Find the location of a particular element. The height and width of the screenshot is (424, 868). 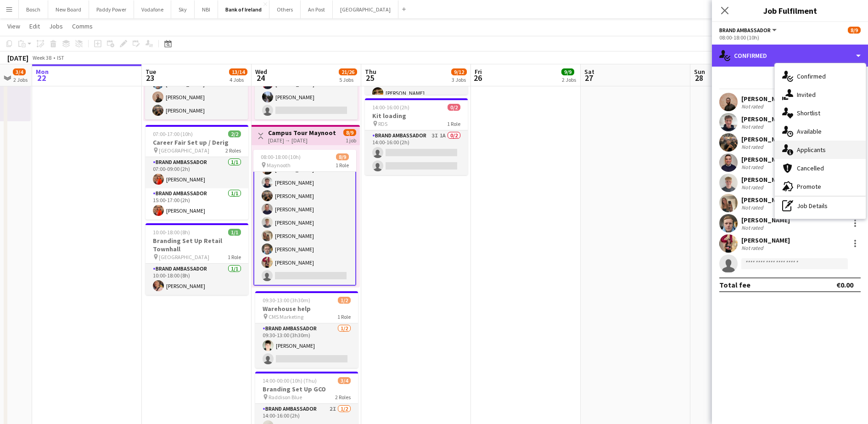

button: New Board is located at coordinates (69, 9).